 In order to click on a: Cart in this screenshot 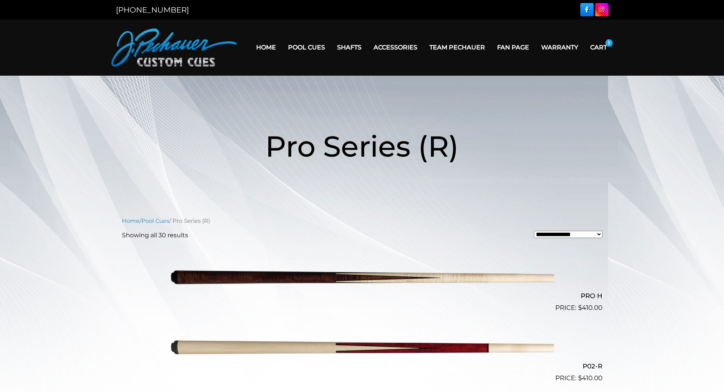, I will do `click(599, 47)`.